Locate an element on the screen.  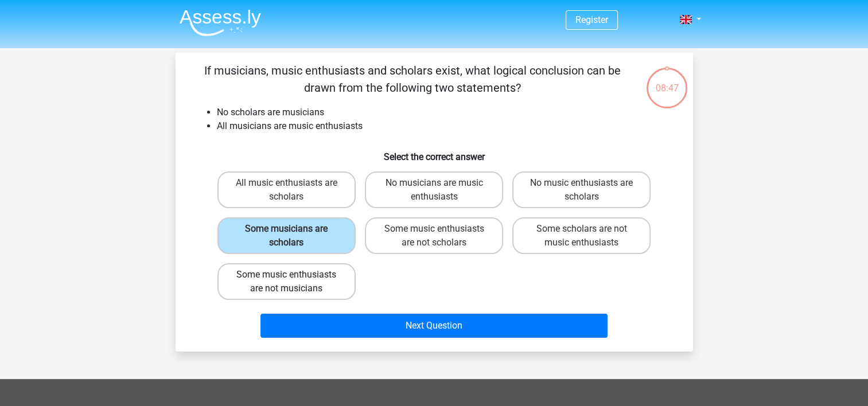
h6: Select the correct answer is located at coordinates (434, 152).